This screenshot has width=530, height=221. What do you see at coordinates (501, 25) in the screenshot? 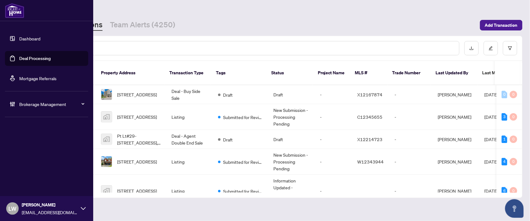
I see `span: Add Transaction` at bounding box center [501, 25].